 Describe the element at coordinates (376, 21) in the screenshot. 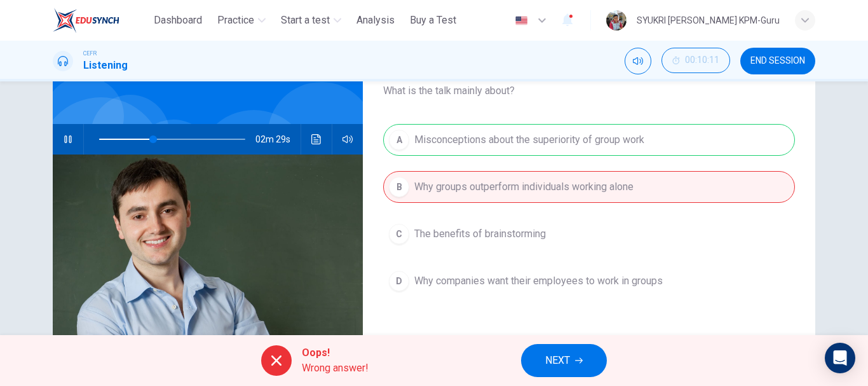

I see `span: Analysis` at that location.